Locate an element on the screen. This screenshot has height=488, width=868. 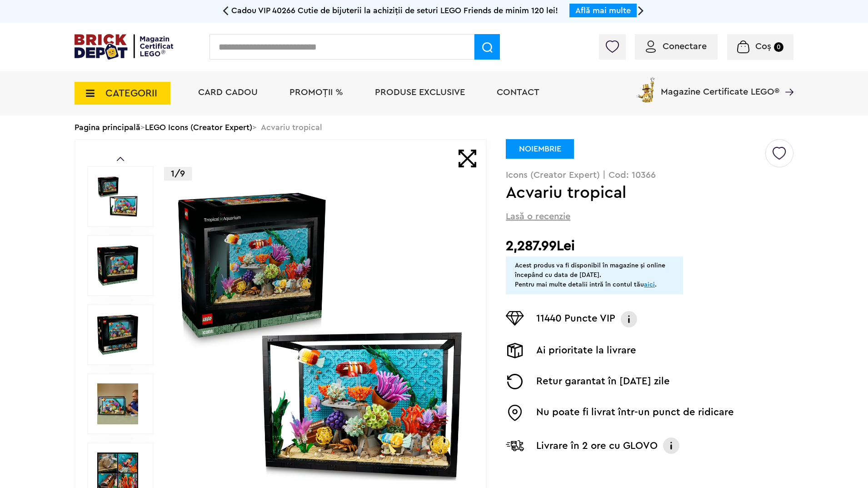
a: Magazine Certificate LEGO® is located at coordinates (786, 80).